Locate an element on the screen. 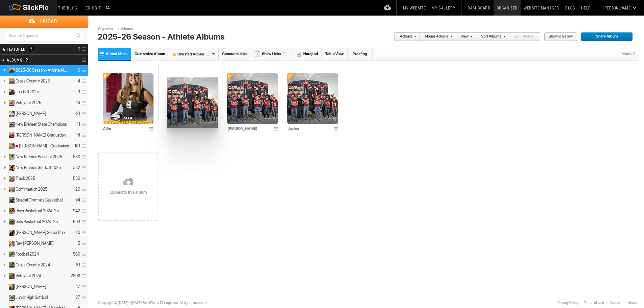 This screenshot has width=644, height=308. span: Vince is located at coordinates (31, 287).